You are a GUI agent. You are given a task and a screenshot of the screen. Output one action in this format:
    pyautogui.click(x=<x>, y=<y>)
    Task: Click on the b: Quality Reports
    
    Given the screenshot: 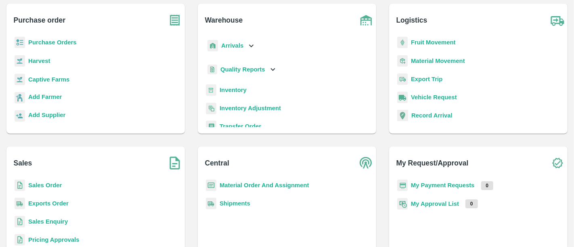 What is the action you would take?
    pyautogui.click(x=243, y=69)
    